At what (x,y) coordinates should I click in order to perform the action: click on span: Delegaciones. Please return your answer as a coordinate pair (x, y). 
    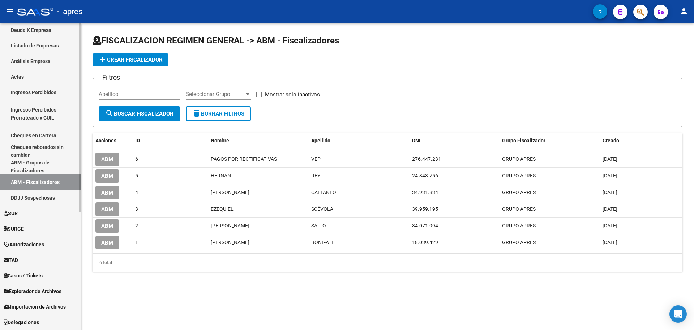
    Looking at the image, I should click on (21, 322).